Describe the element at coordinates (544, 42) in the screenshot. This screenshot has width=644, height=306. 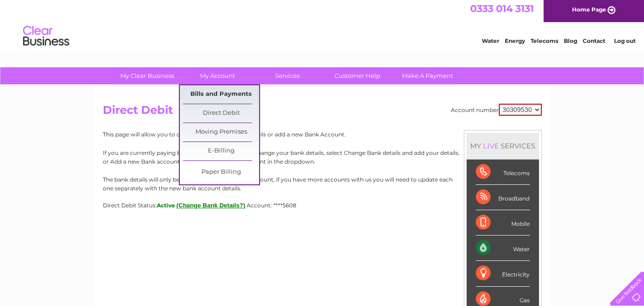
I see `a: Telecoms` at that location.